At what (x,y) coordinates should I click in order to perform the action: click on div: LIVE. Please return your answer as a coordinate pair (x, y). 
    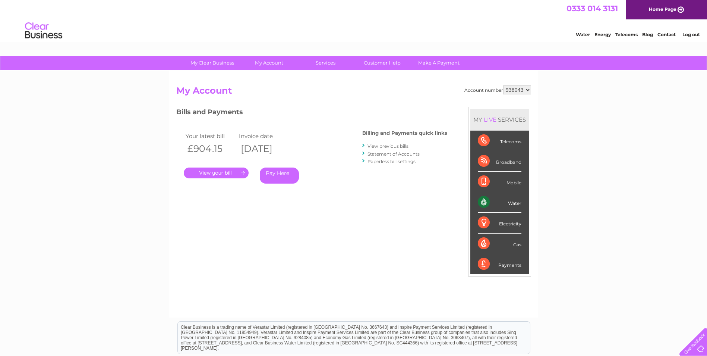
    Looking at the image, I should click on (490, 119).